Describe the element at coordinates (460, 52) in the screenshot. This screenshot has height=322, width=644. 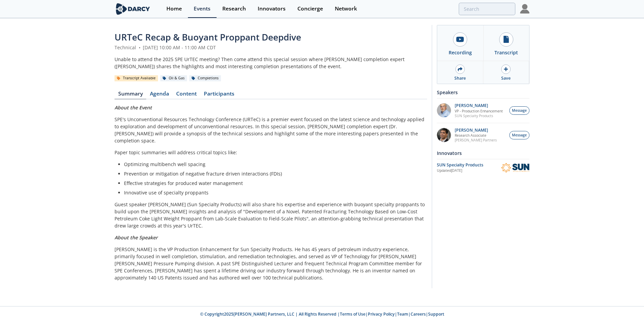
I see `div: Recording` at that location.